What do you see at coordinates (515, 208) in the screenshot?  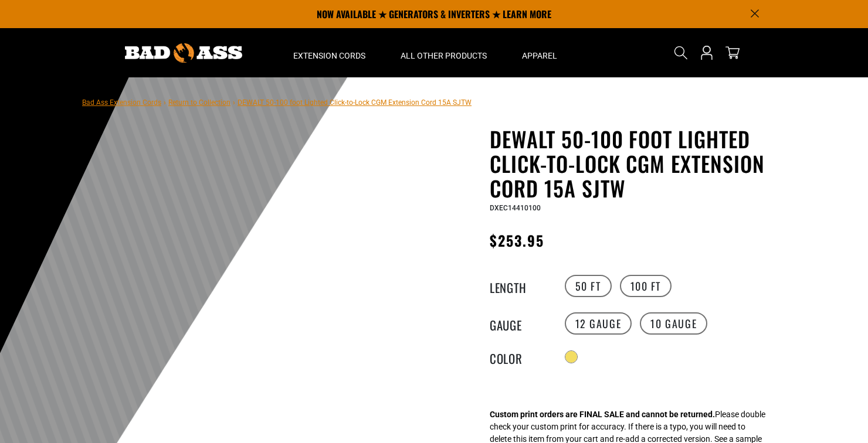 I see `span: DXEC14410100` at bounding box center [515, 208].